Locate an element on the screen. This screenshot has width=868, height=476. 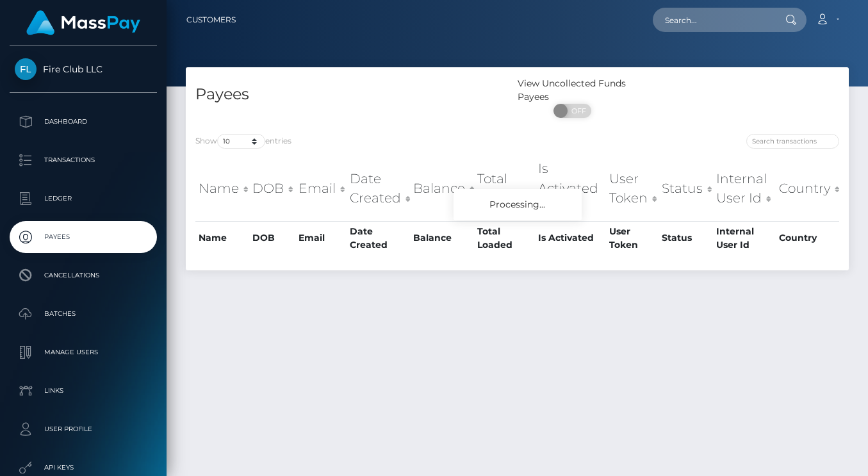
a: User Profile is located at coordinates (84, 429).